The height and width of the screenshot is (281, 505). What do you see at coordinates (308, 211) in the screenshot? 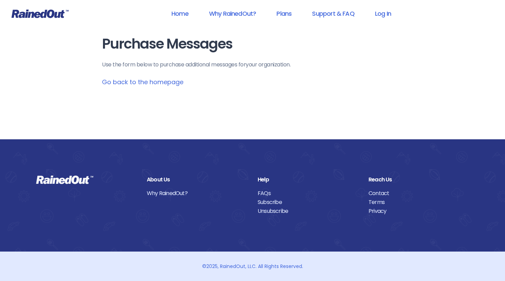
I see `a: Unsubscribe` at bounding box center [308, 211].